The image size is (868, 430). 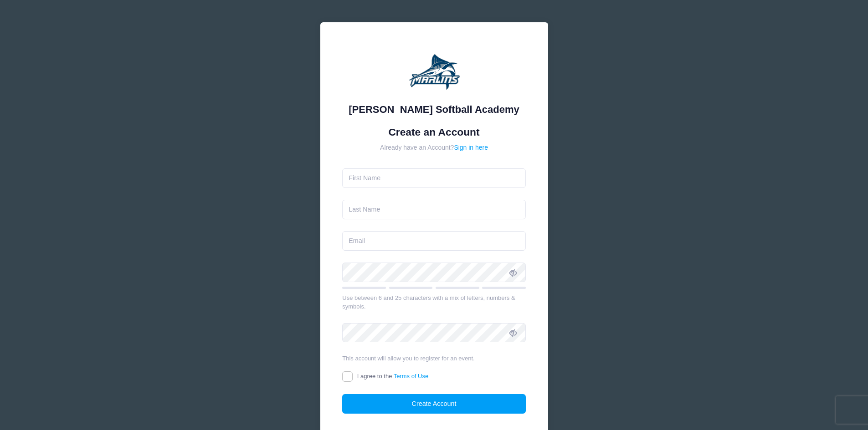 What do you see at coordinates (393, 376) in the screenshot?
I see `span: I agree to the` at bounding box center [393, 376].